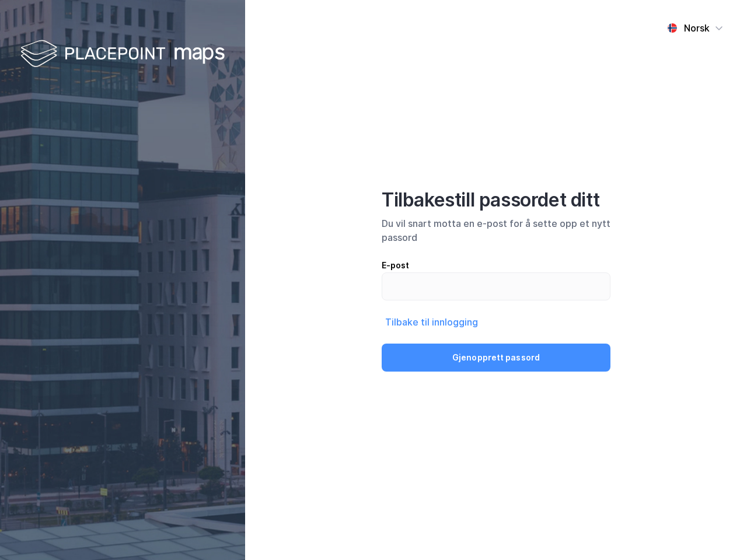  I want to click on div: Tilbakestill passordet ditt, so click(496, 200).